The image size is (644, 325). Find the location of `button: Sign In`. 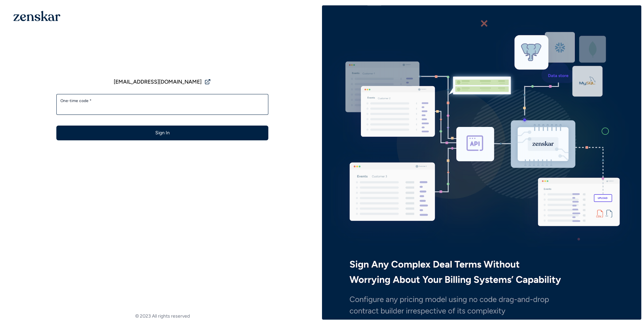

button: Sign In is located at coordinates (162, 133).